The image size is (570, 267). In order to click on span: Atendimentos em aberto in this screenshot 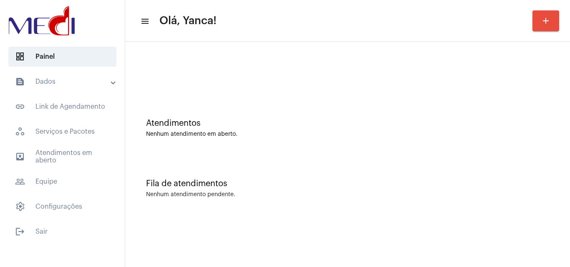, I will do `click(62, 157)`.